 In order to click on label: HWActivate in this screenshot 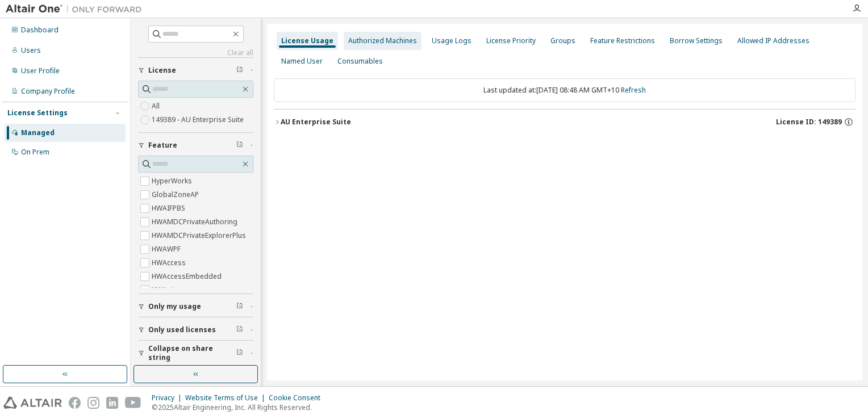, I will do `click(171, 290)`.